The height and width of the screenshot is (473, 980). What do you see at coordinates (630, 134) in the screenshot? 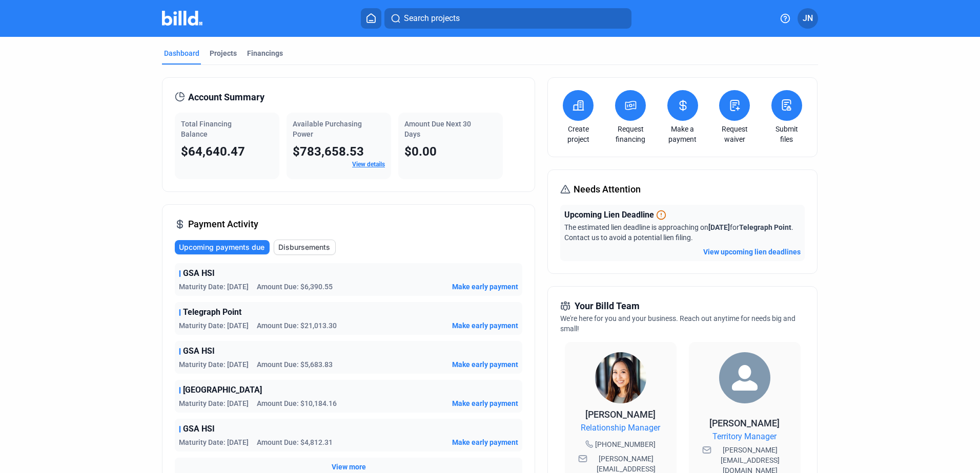
I see `a: Request financing` at bounding box center [630, 134].